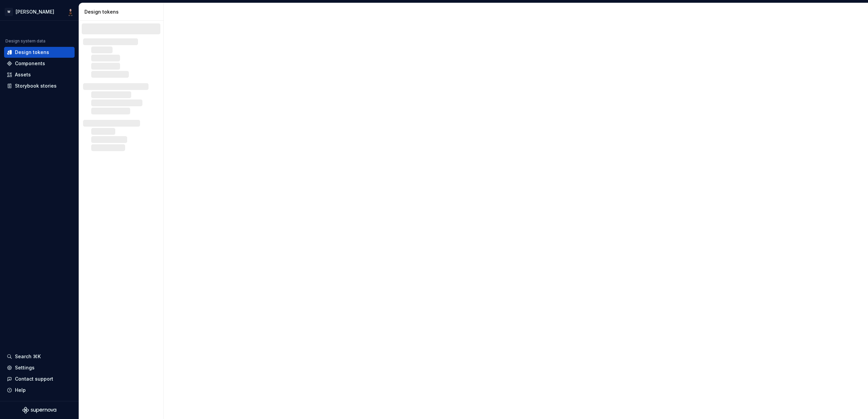 The height and width of the screenshot is (419, 868). I want to click on button: Help, so click(40, 390).